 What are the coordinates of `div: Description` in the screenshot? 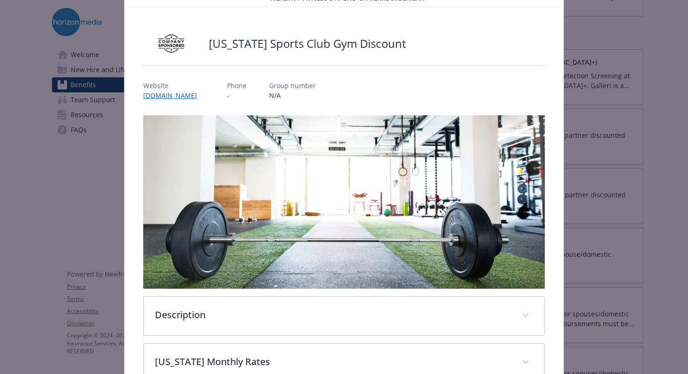 It's located at (344, 316).